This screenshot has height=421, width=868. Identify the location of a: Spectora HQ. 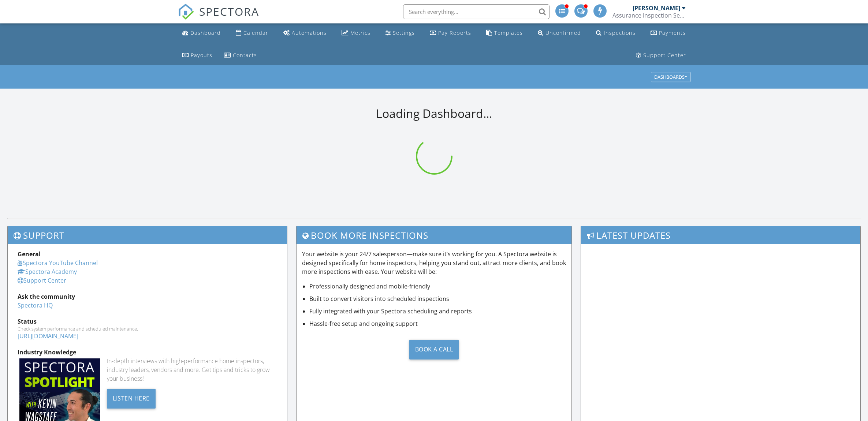
(35, 305).